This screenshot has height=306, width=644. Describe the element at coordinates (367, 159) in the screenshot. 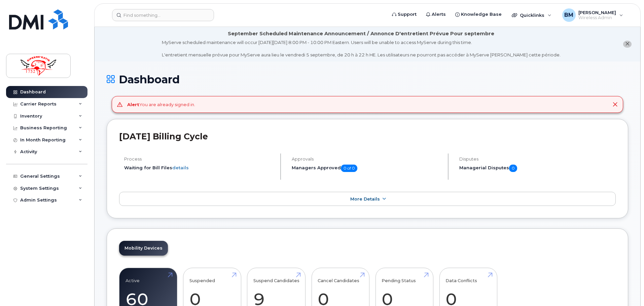

I see `h4: Approvals` at that location.